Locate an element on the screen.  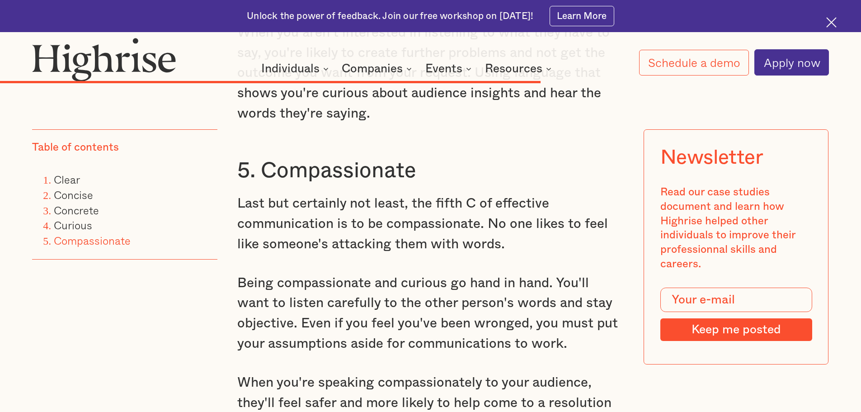
input: Your e-mail is located at coordinates (736, 299).